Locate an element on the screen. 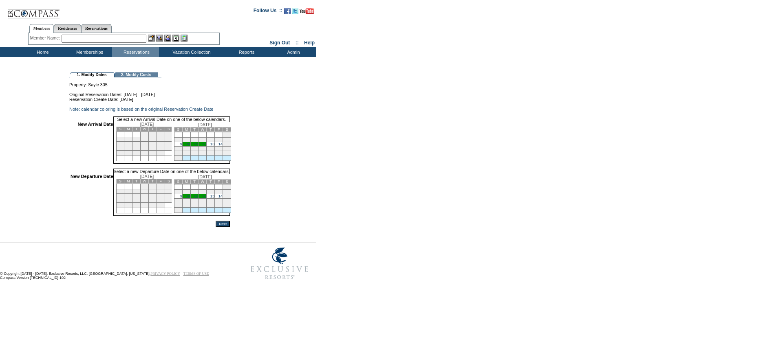  td: 24 is located at coordinates (161, 200).